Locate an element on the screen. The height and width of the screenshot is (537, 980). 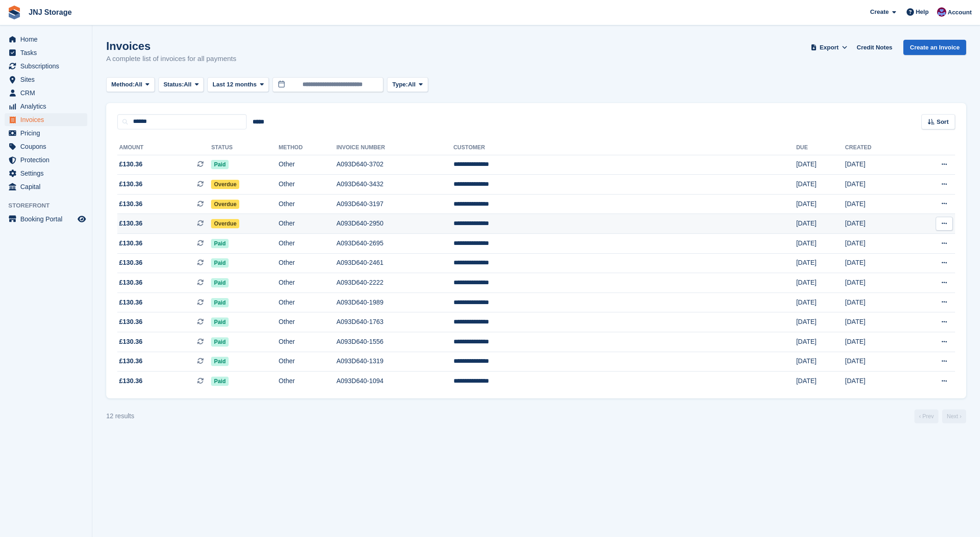
td: A093D640-3197 is located at coordinates (395, 204).